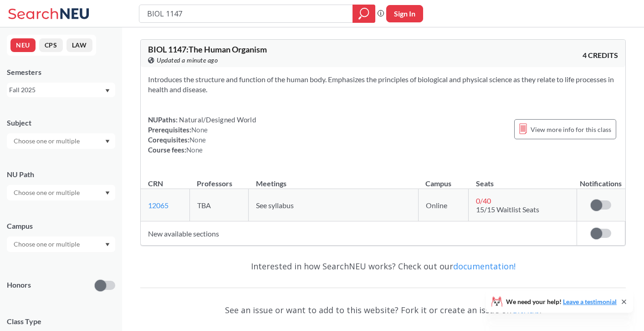 The height and width of the screenshot is (331, 644). Describe the element at coordinates (443, 179) in the screenshot. I see `th: Campus` at that location.